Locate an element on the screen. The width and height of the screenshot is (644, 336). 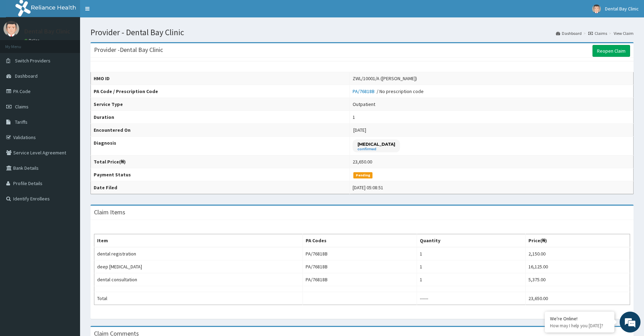
a: View Claim is located at coordinates (624, 33).